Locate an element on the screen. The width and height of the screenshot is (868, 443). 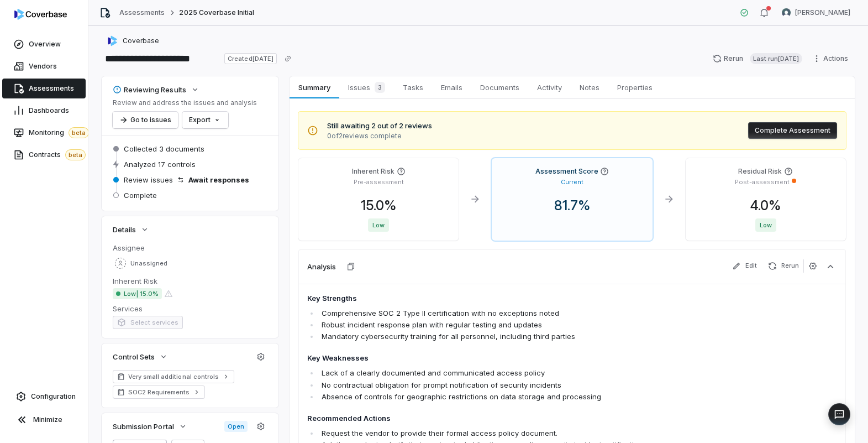
h4: Residual Risk is located at coordinates (760, 171).